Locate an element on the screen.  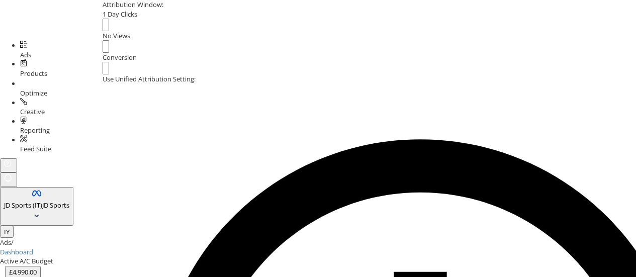
span: Conversion is located at coordinates (120, 57).